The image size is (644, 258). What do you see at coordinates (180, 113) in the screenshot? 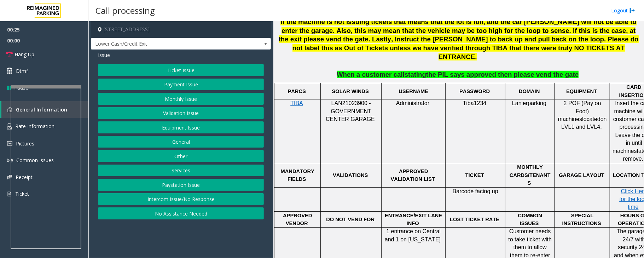
I see `button: Validation Issue` at bounding box center [180, 113].